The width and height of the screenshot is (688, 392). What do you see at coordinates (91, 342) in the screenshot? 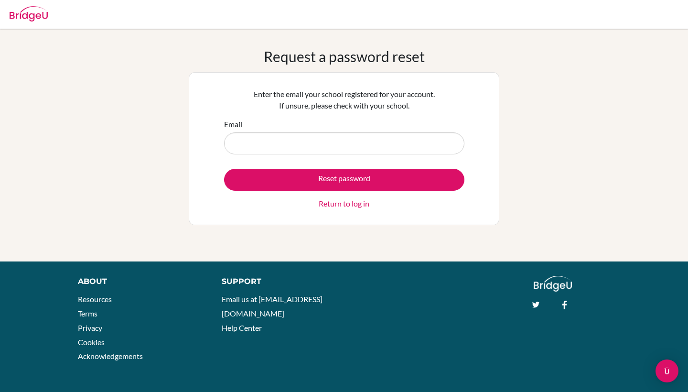
I see `a: Cookies` at bounding box center [91, 342].